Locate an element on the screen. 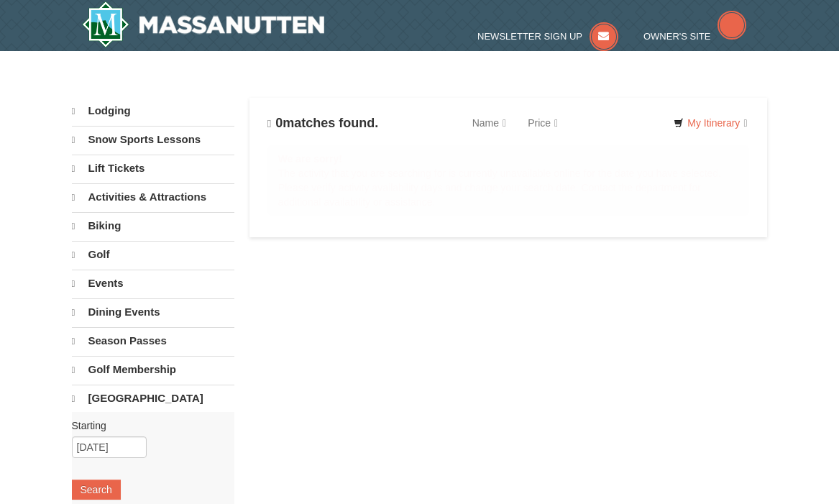 This screenshot has height=504, width=839. a: Activities & Attractions is located at coordinates (153, 197).